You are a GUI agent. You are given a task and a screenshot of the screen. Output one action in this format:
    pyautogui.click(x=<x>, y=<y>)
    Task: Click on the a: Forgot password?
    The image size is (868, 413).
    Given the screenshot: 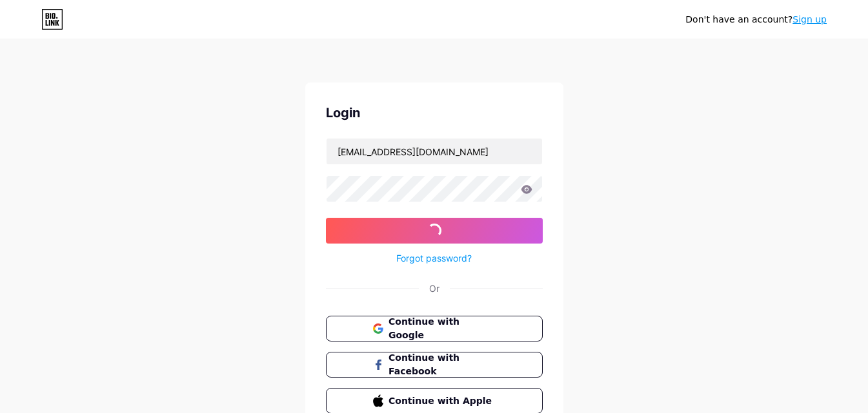 What is the action you would take?
    pyautogui.click(x=434, y=257)
    